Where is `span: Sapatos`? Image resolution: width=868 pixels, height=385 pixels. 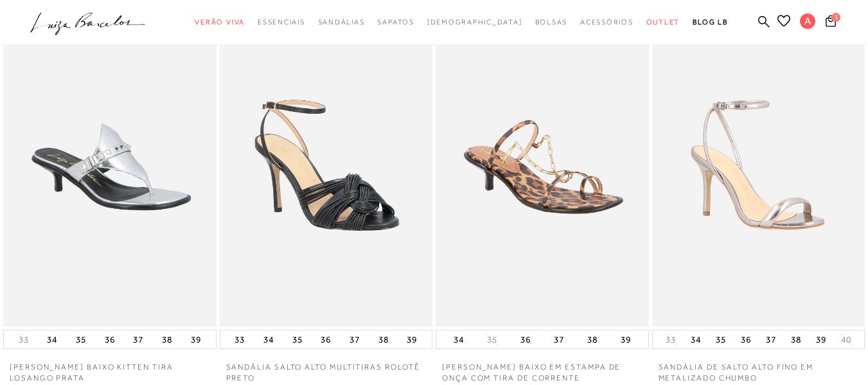 span: Sapatos is located at coordinates (395, 22).